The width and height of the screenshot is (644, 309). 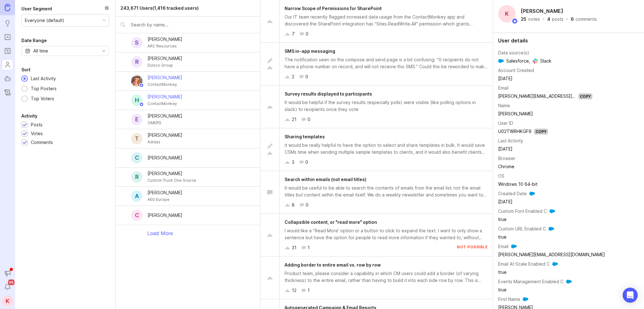 What do you see at coordinates (386, 277) in the screenshot?
I see `div: Product team, please consider a capability in which CM users could add a border (of varying thick...` at bounding box center [386, 277].